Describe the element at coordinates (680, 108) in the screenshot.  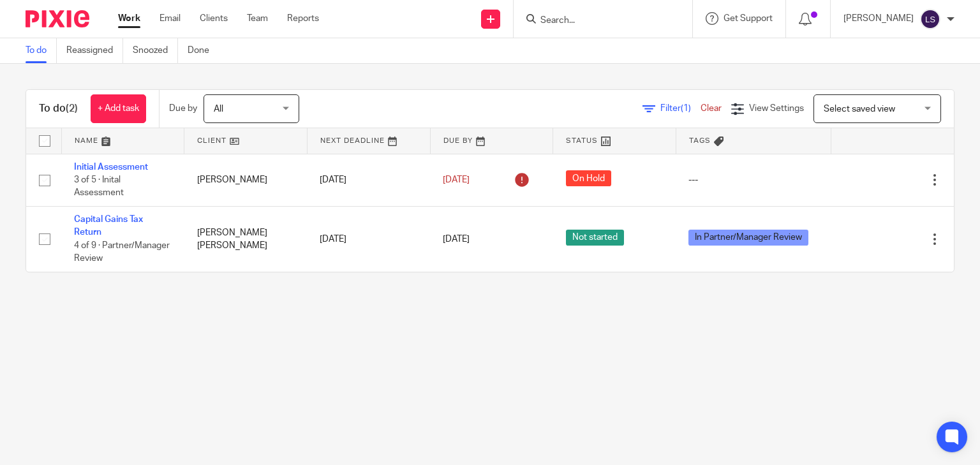
I see `span: Filter` at that location.